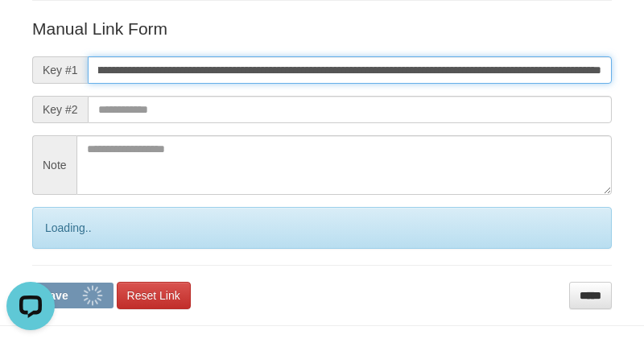 The height and width of the screenshot is (343, 644). I want to click on span: Save, so click(55, 296).